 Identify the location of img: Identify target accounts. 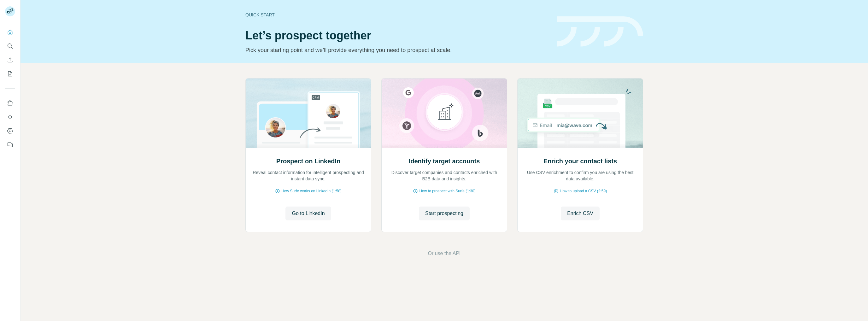
(444, 113).